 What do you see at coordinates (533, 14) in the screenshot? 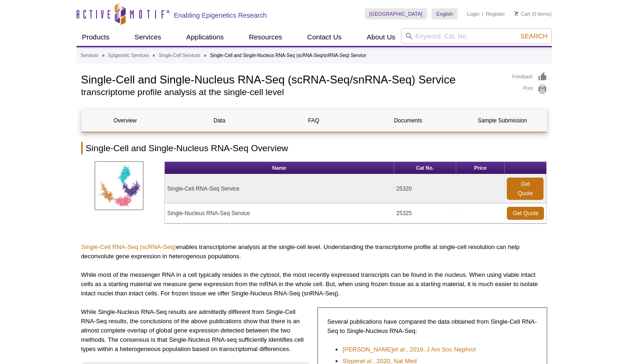
I see `li: (0 items)` at bounding box center [533, 14].